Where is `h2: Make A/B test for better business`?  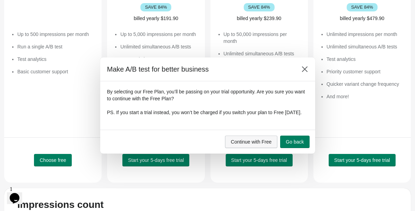
h2: Make A/B test for better business is located at coordinates (199, 69).